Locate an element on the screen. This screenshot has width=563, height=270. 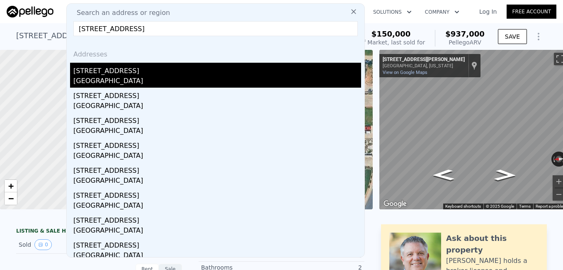
span: $937,000 is located at coordinates (465, 34).